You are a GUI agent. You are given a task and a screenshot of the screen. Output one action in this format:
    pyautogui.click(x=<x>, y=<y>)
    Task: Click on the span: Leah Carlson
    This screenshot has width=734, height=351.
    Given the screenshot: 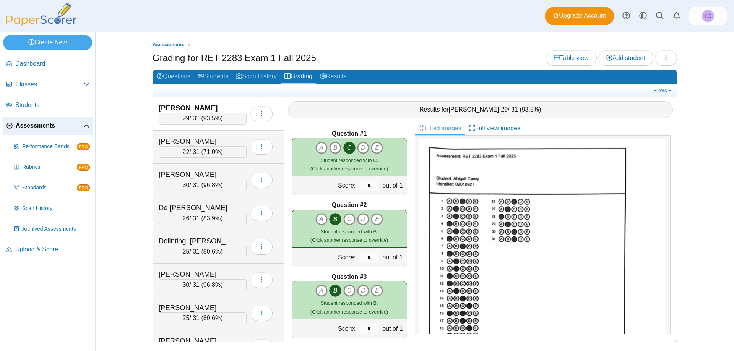 What is the action you would take?
    pyautogui.click(x=708, y=16)
    